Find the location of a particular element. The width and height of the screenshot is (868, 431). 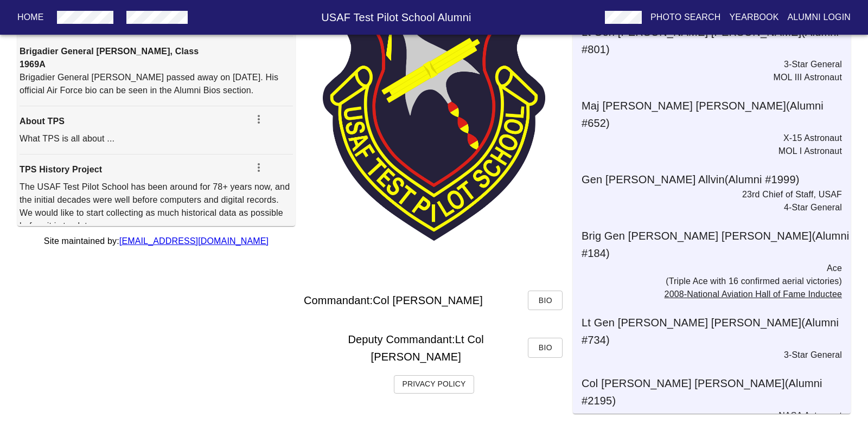

p: 23rd Chief of Staff, USAF is located at coordinates (707, 195).